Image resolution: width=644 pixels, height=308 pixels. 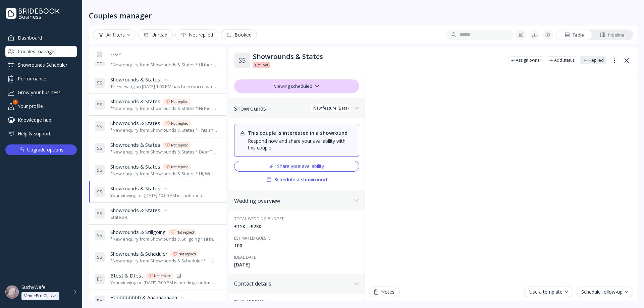 What do you see at coordinates (300, 133) in the screenshot?
I see `div: This couple is interested in a showround` at bounding box center [300, 133].